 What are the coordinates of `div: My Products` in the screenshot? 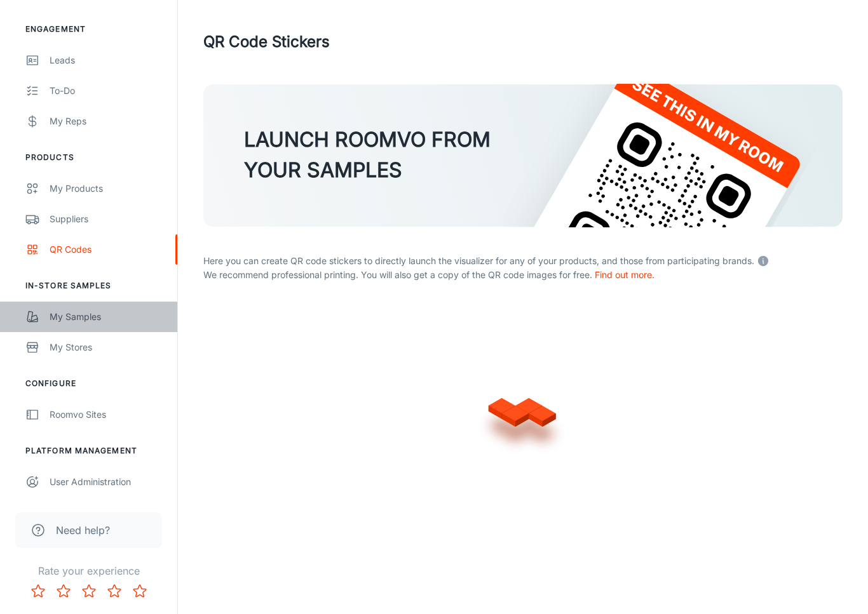 It's located at (106, 189).